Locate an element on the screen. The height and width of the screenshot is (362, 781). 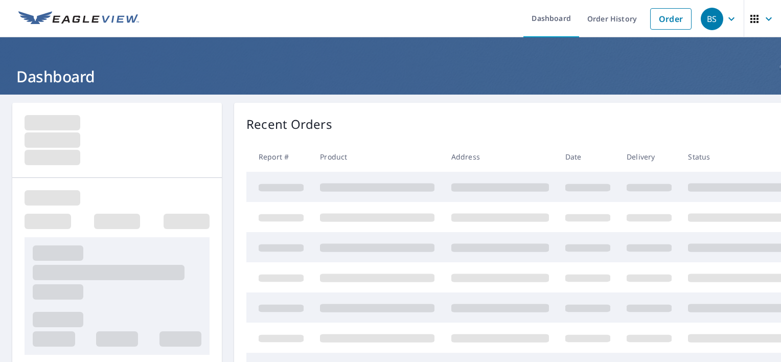
th: Report # is located at coordinates (279, 156).